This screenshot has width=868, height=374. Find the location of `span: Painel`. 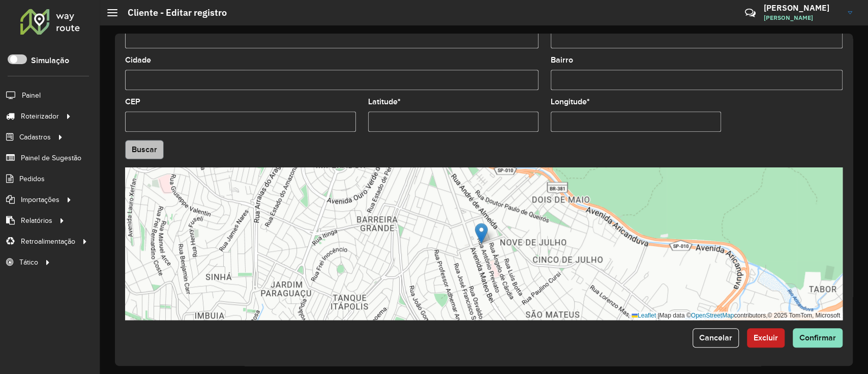

span: Painel is located at coordinates (31, 95).